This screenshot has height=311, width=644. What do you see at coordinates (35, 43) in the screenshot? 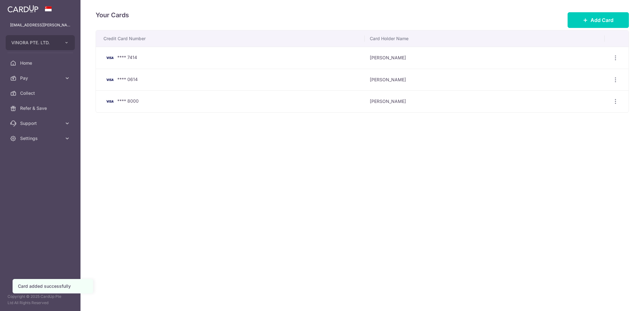
I see `span: VINORA PTE. LTD.` at bounding box center [35, 43].